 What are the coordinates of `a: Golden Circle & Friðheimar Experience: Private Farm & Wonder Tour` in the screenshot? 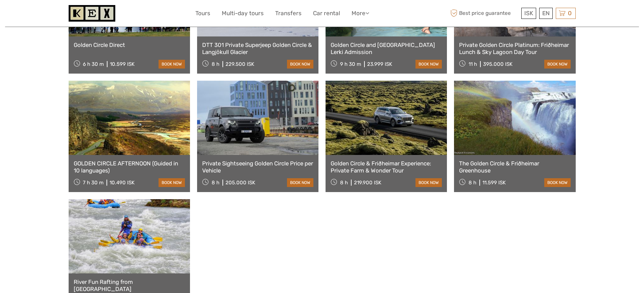 It's located at (386, 167).